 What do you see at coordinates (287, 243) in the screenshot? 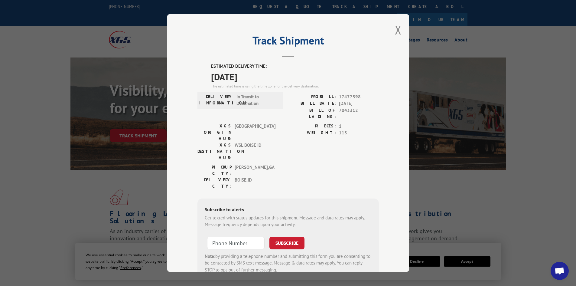
I see `button: SUBSCRIBE` at bounding box center [287, 243].